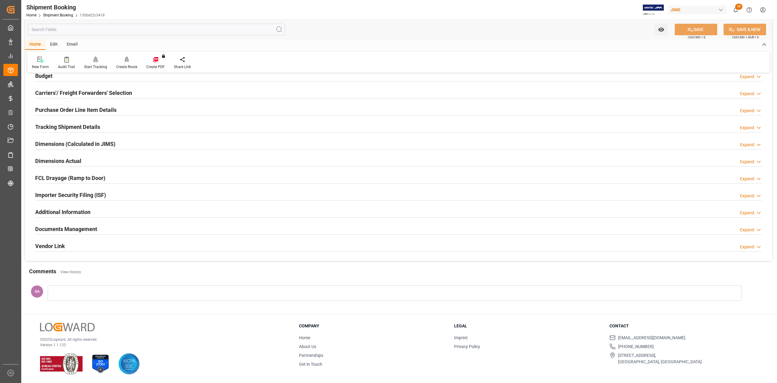  What do you see at coordinates (72, 45) in the screenshot?
I see `div: Email` at bounding box center [72, 45].